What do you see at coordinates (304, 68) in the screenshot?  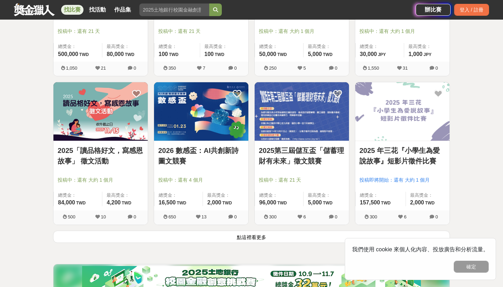 I see `span: 5` at bounding box center [304, 68].